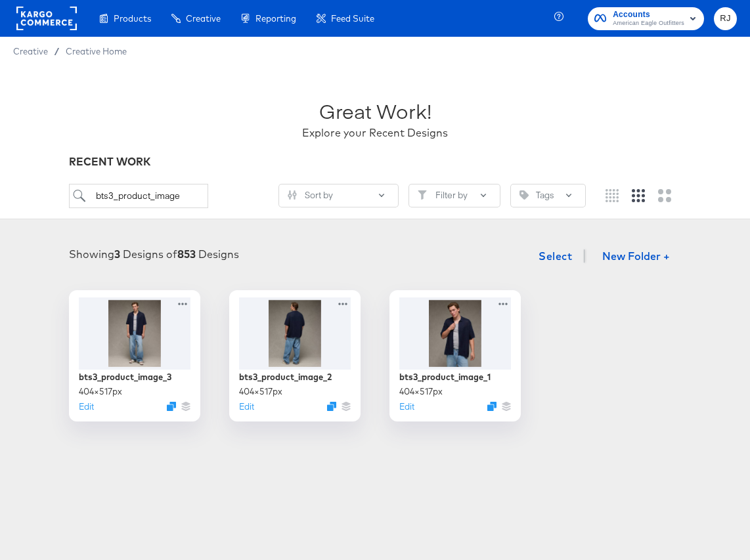  What do you see at coordinates (422, 195) in the screenshot?
I see `svg: Filter` at bounding box center [422, 195].